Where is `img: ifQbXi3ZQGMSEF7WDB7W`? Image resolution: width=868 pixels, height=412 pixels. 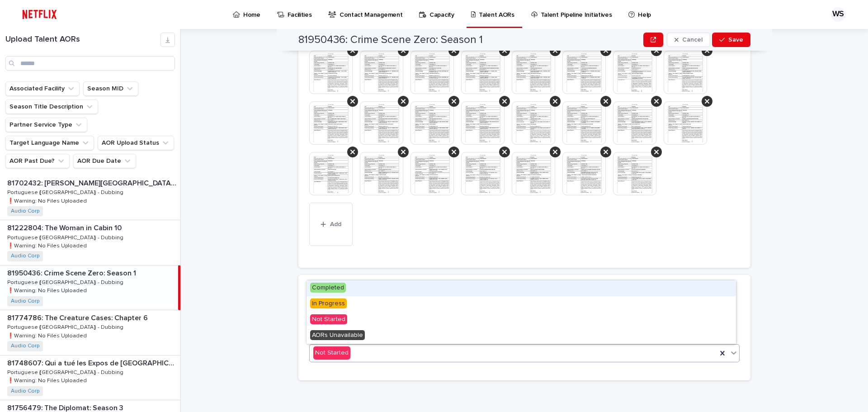 img: ifQbXi3ZQGMSEF7WDB7W is located at coordinates (39, 15).